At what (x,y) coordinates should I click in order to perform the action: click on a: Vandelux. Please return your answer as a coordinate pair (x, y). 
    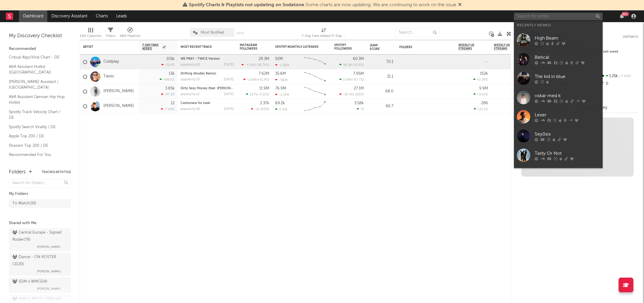
    Looking at the image, I should click on (558, 174).